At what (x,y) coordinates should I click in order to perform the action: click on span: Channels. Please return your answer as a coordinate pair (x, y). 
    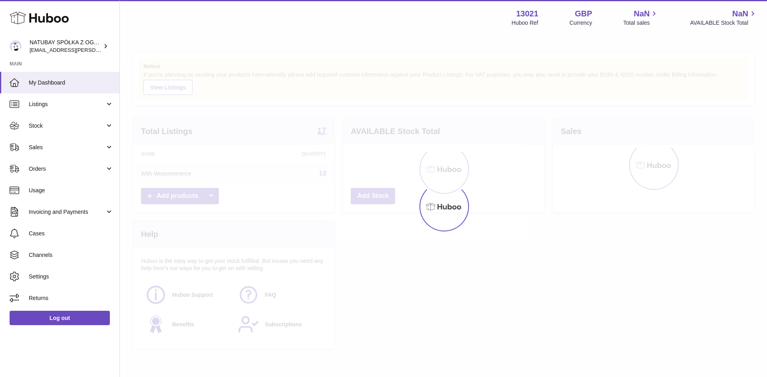
    Looking at the image, I should click on (71, 255).